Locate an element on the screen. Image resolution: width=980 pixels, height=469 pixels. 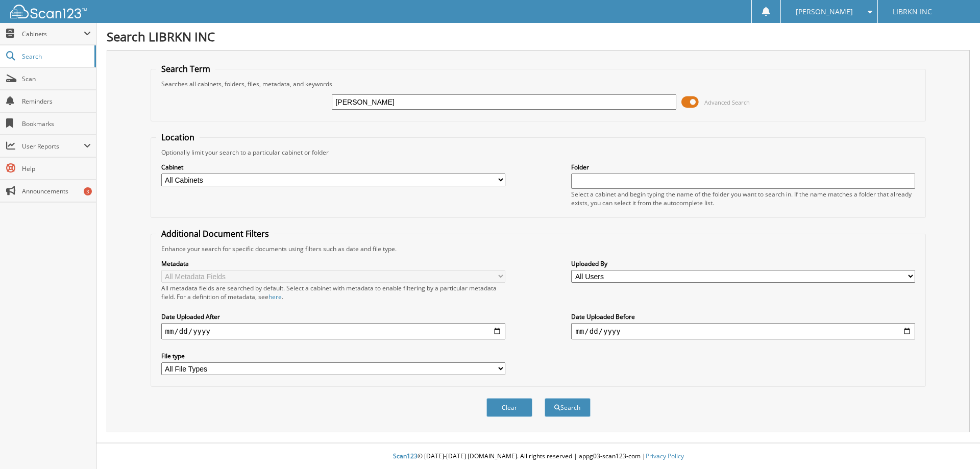
input: start is located at coordinates (333, 332).